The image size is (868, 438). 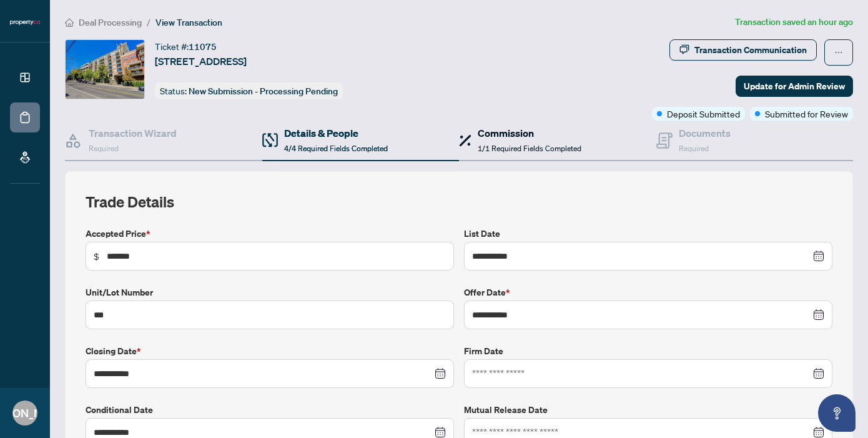 I want to click on h2: Trade Details, so click(x=459, y=201).